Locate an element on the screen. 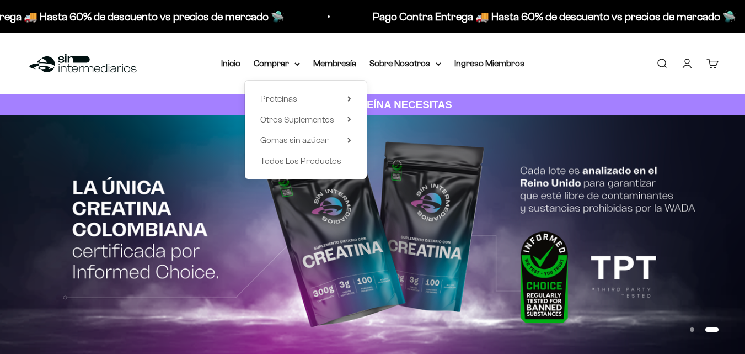 Image resolution: width=745 pixels, height=354 pixels. span: Todos Los Productos is located at coordinates (301, 161).